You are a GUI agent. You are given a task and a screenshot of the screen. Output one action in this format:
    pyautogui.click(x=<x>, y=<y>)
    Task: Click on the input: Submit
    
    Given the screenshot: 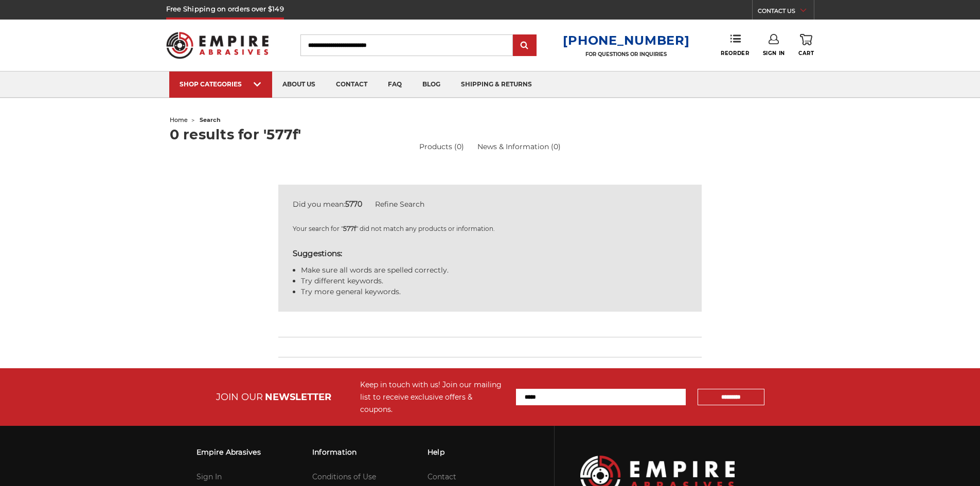 What is the action you would take?
    pyautogui.click(x=525, y=46)
    